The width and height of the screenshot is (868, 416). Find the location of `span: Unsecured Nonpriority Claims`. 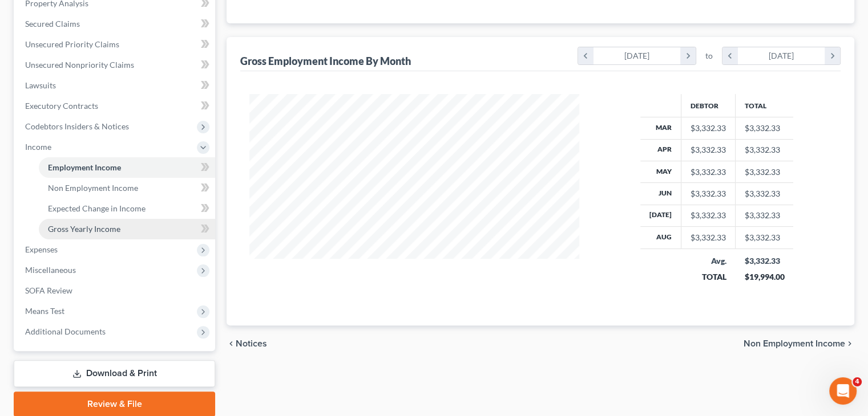

span: Unsecured Nonpriority Claims is located at coordinates (79, 64).